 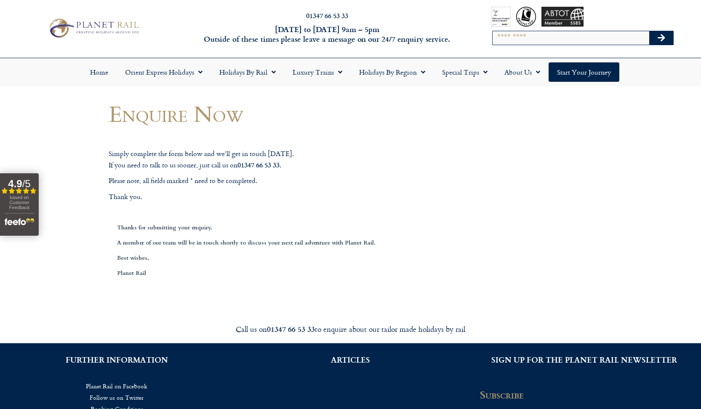 What do you see at coordinates (117, 385) in the screenshot?
I see `a: Planet Rail on Facebook` at bounding box center [117, 385].